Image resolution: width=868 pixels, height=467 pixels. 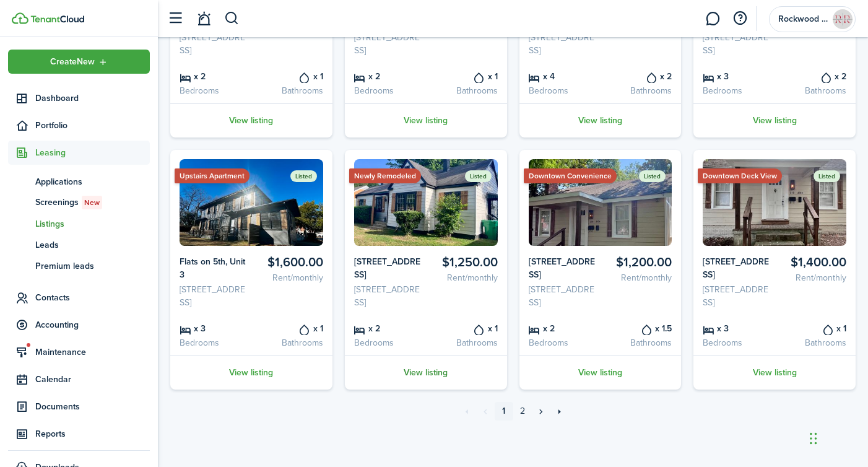 What do you see at coordinates (175, 19) in the screenshot?
I see `button: Open sidebar` at bounding box center [175, 19].